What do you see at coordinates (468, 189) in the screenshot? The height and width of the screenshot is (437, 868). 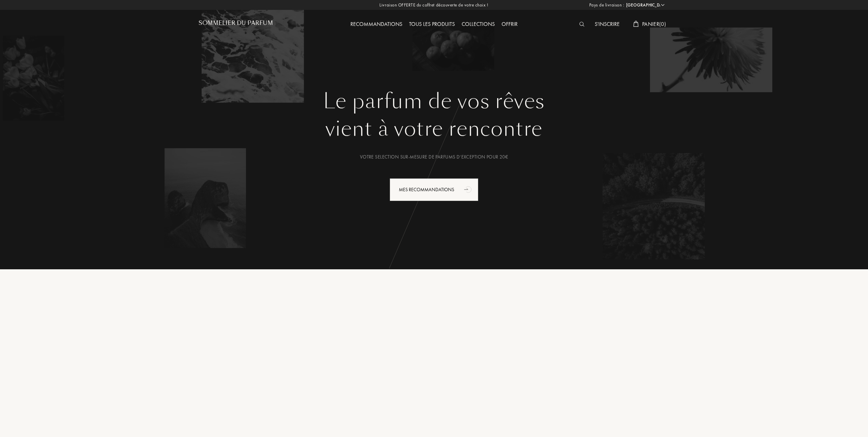 I see `div: animation` at bounding box center [468, 189].